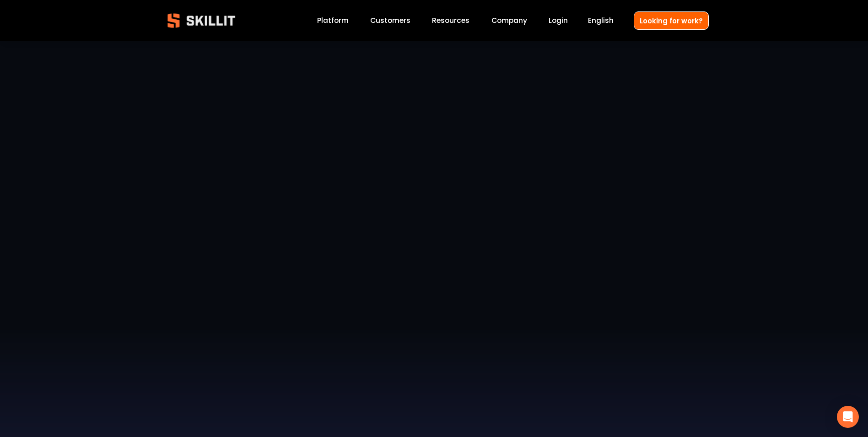  Describe the element at coordinates (601, 21) in the screenshot. I see `div: language picker` at that location.